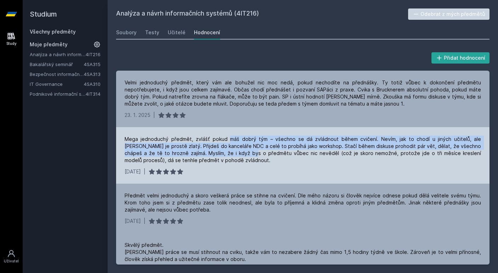  Describe the element at coordinates (93, 94) in the screenshot. I see `a: 4IT314` at that location.